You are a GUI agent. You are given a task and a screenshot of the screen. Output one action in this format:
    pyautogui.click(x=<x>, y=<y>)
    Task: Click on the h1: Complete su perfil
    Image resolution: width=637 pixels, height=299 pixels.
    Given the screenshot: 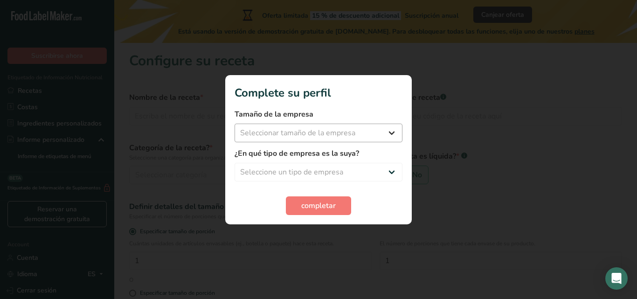 What is the action you would take?
    pyautogui.click(x=318, y=93)
    